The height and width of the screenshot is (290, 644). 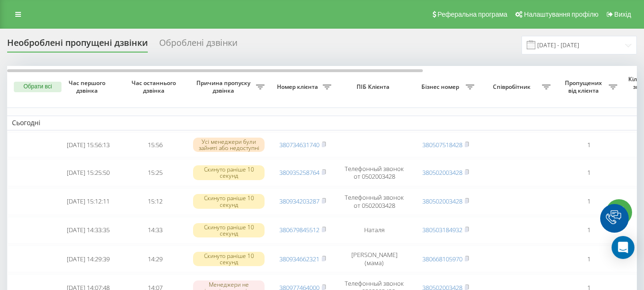 I want to click on span: Вихід, so click(x=622, y=14).